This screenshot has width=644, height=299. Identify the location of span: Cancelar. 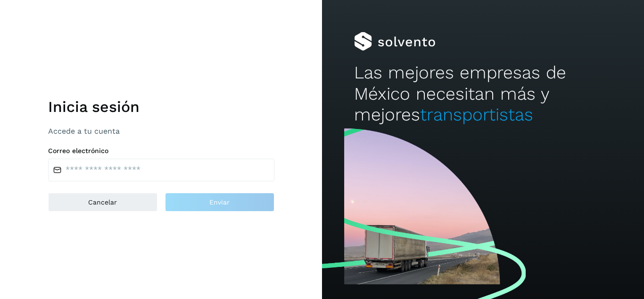
(102, 202).